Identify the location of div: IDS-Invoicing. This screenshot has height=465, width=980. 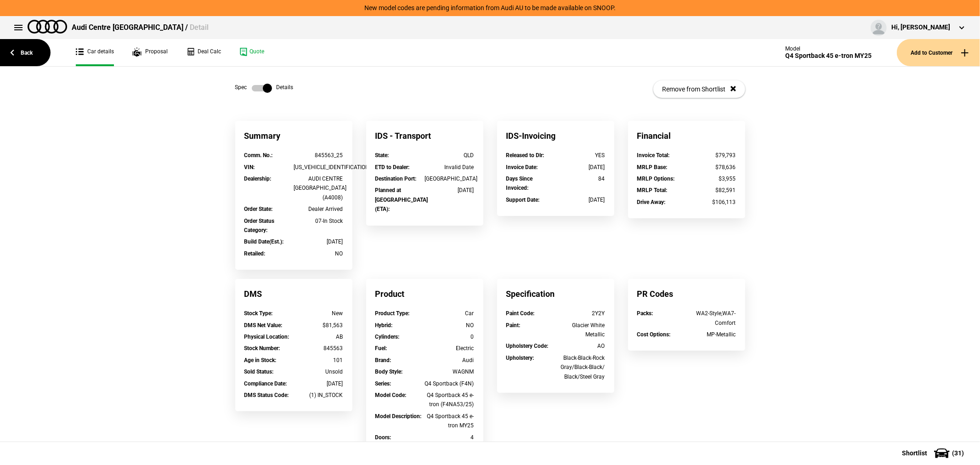
(556, 136).